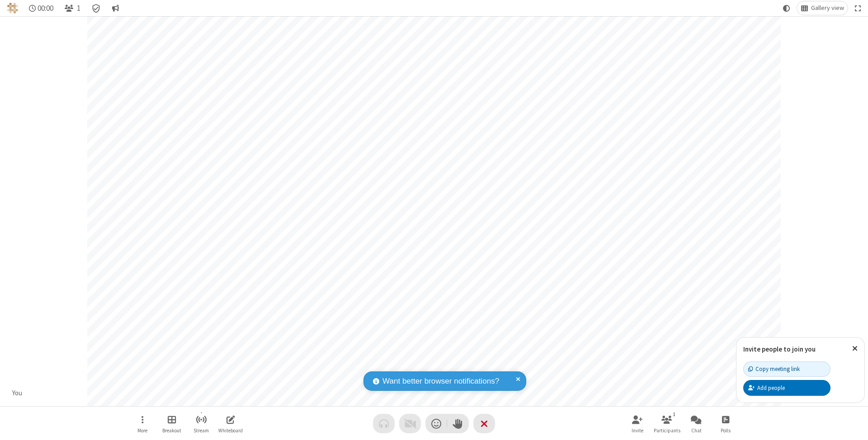 The image size is (868, 440). Describe the element at coordinates (638, 423) in the screenshot. I see `button: Invite participants (⌘+Shift+I)` at that location.